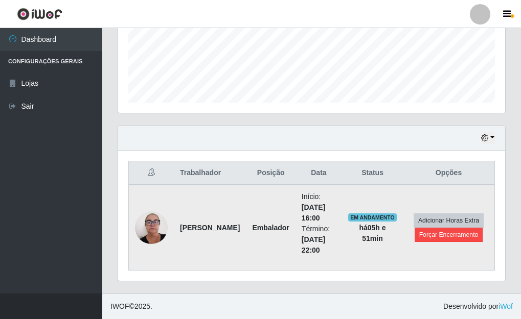  What do you see at coordinates (120, 307) in the screenshot?
I see `span: IWOF` at bounding box center [120, 307].